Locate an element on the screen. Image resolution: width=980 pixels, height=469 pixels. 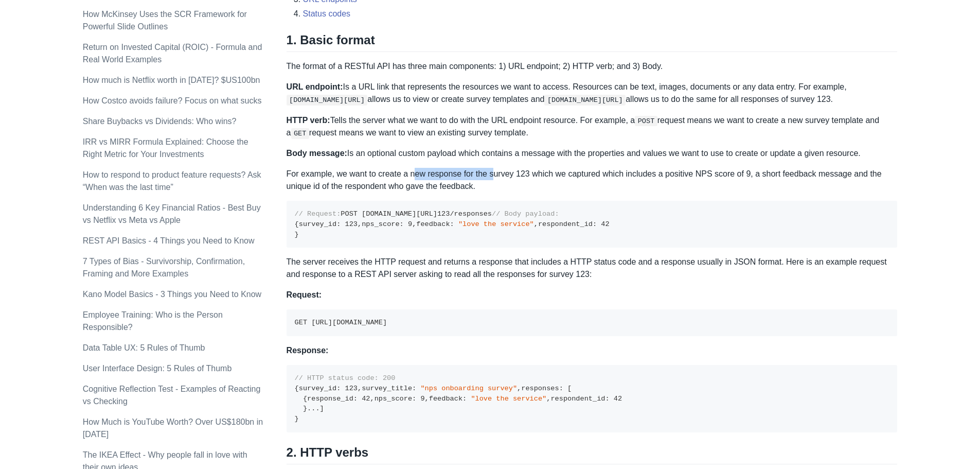
a: 7 Types of Bias - Survivorship, Confirmation, Framing and More Examples is located at coordinates (164, 267).